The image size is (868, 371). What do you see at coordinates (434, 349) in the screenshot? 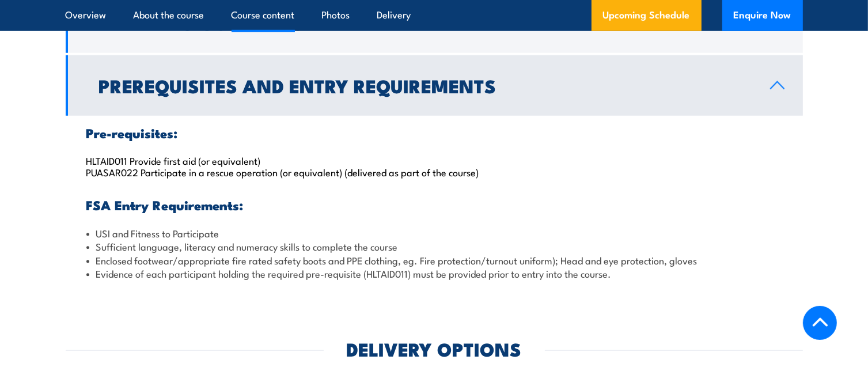
I see `h2: DELIVERY OPTIONS` at bounding box center [434, 349].